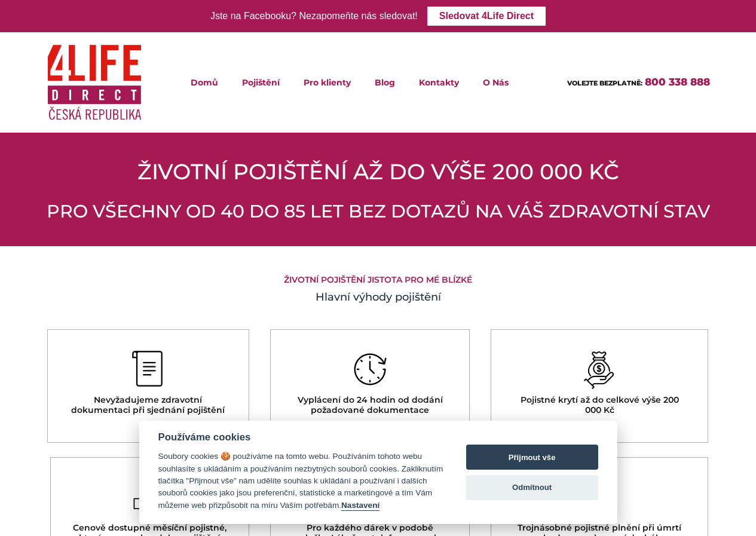 Image resolution: width=756 pixels, height=536 pixels. Describe the element at coordinates (148, 405) in the screenshot. I see `h5: Nevyžadujeme zdravotní dokumentaci při sjednání pojištění` at that location.